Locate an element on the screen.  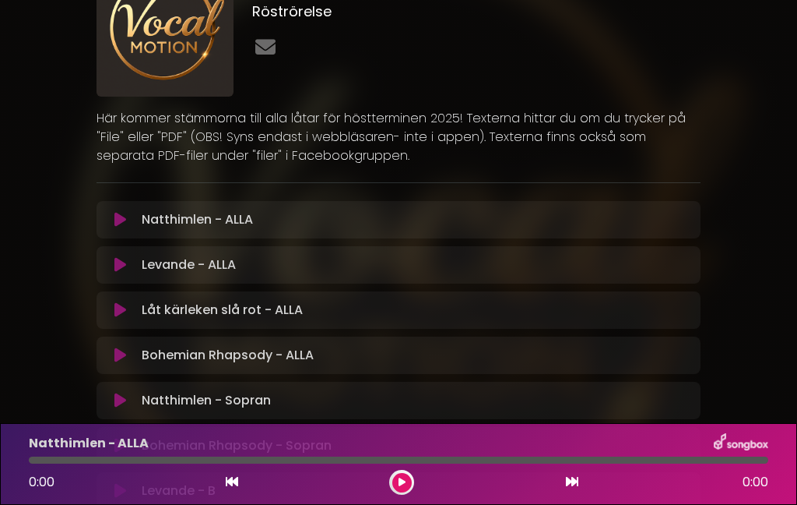
img: songbox-logo-white.png is located at coordinates (741, 443).